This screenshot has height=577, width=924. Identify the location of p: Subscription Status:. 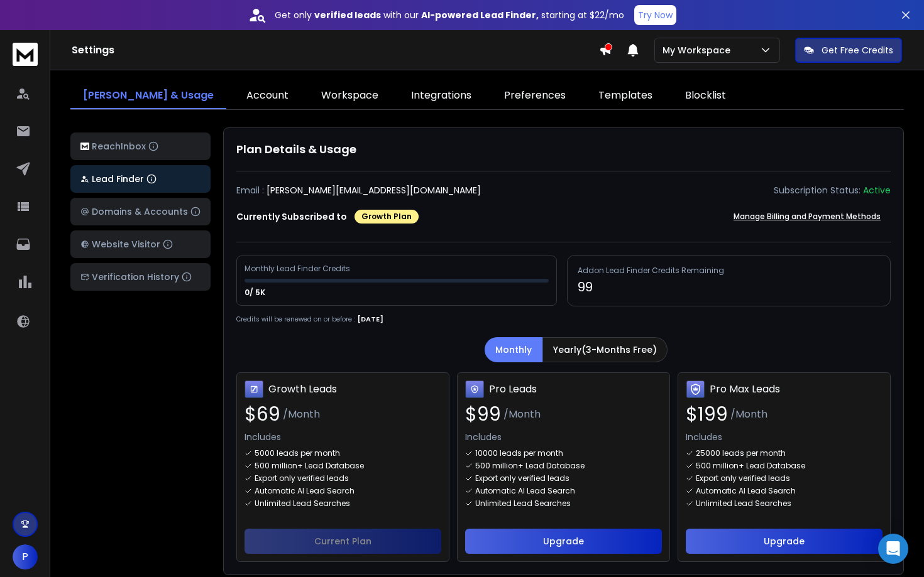
(817, 190).